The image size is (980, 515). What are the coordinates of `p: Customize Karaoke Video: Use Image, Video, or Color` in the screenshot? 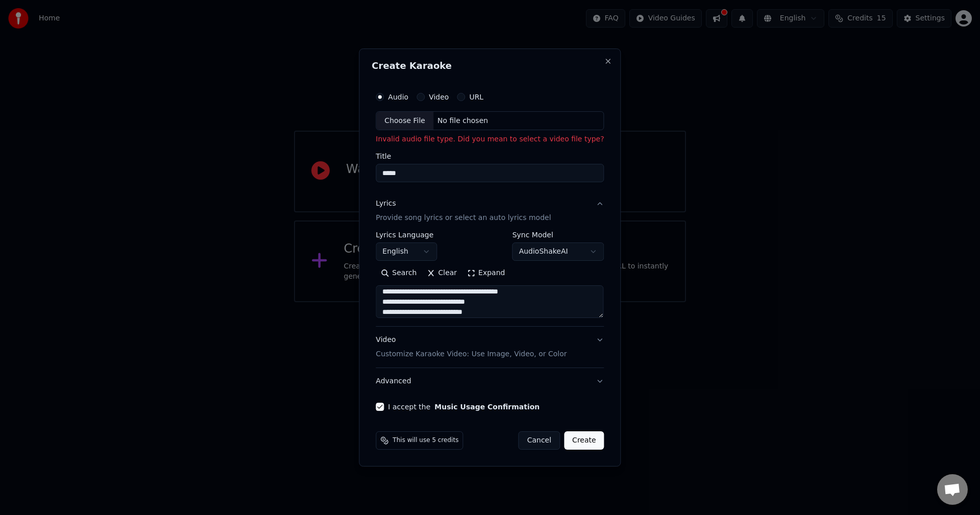 It's located at (471, 354).